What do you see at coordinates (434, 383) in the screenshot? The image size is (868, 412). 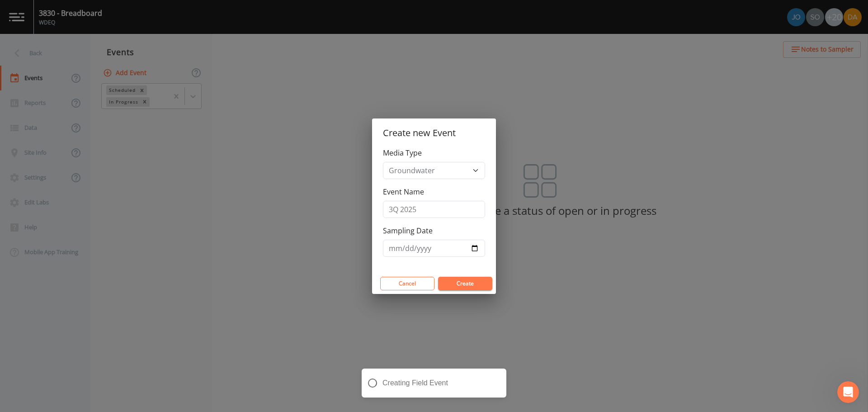 I see `div: Creating Field Event` at bounding box center [434, 383].